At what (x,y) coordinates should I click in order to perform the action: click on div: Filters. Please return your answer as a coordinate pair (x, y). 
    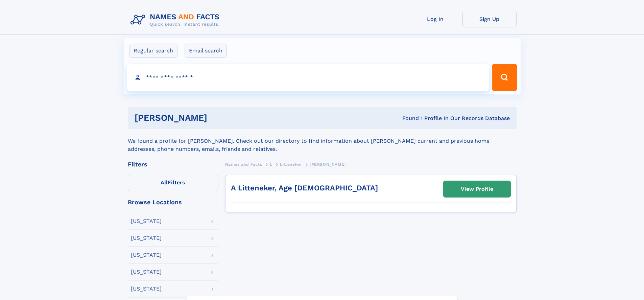
    Looking at the image, I should click on (173, 164).